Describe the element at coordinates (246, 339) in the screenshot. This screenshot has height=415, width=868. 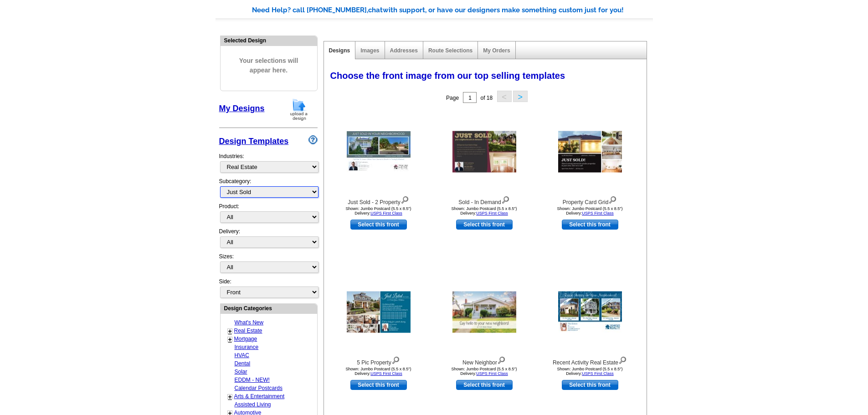
I see `a: Mortgage` at that location.